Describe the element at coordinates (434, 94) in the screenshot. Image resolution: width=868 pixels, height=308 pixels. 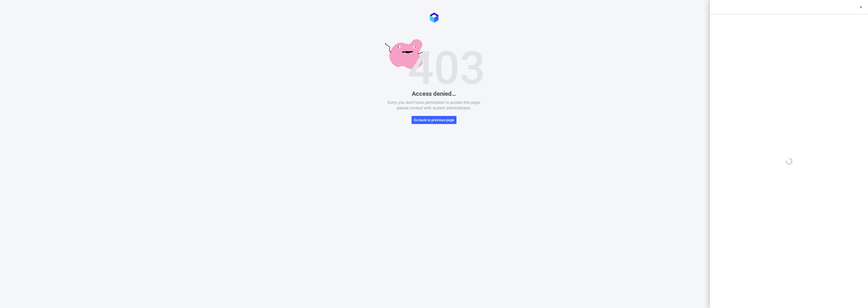
I see `p: Access denied…` at that location.